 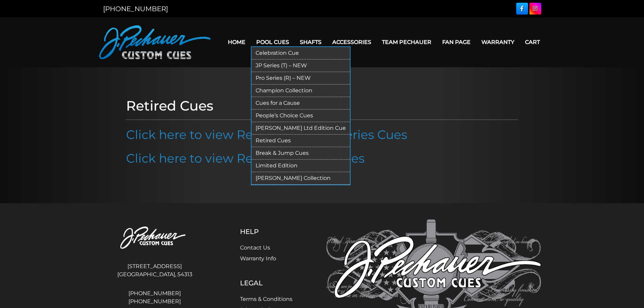 What do you see at coordinates (267, 135) in the screenshot?
I see `a: Click here to view Retired JP & Pro Series Cues` at bounding box center [267, 135].